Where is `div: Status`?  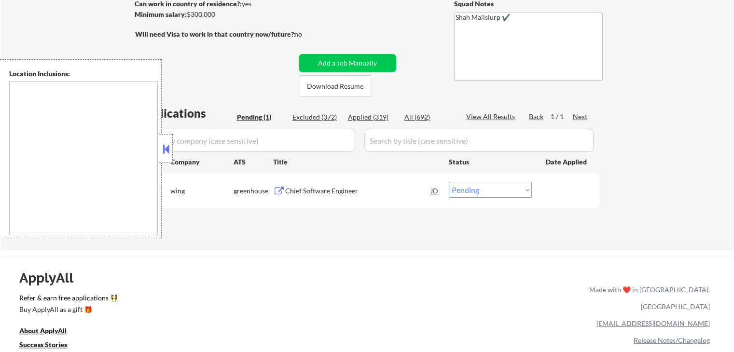 div: Status is located at coordinates (490, 162).